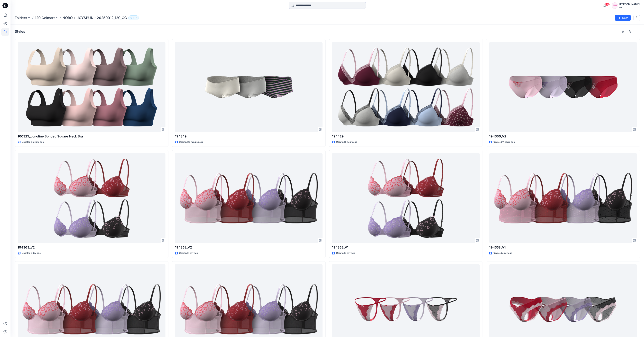  What do you see at coordinates (92, 198) in the screenshot?
I see `a: 194363_V2` at bounding box center [92, 198].